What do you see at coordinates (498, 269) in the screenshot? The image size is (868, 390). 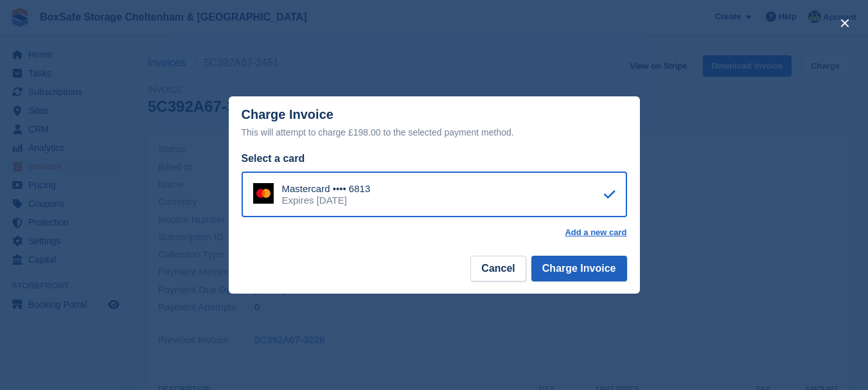 I see `button: Cancel` at bounding box center [498, 269].